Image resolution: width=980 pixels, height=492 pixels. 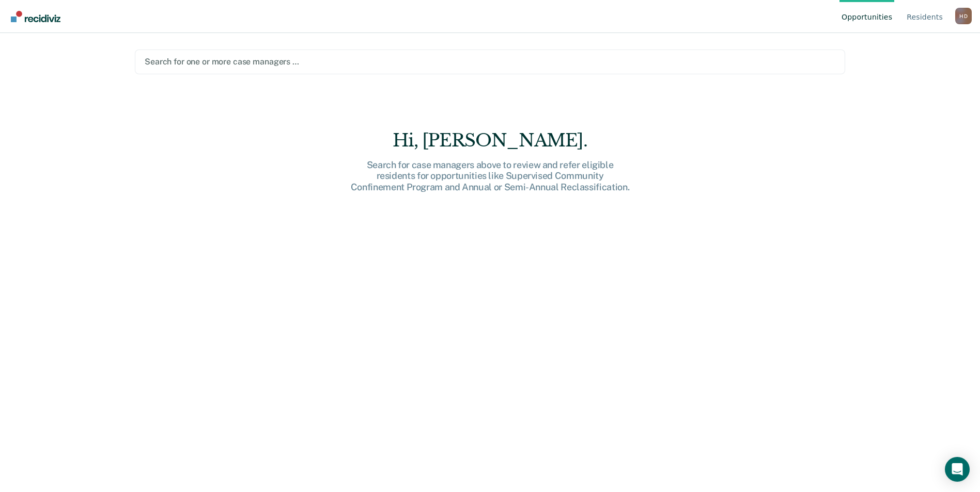 I want to click on div: H D, so click(x=963, y=16).